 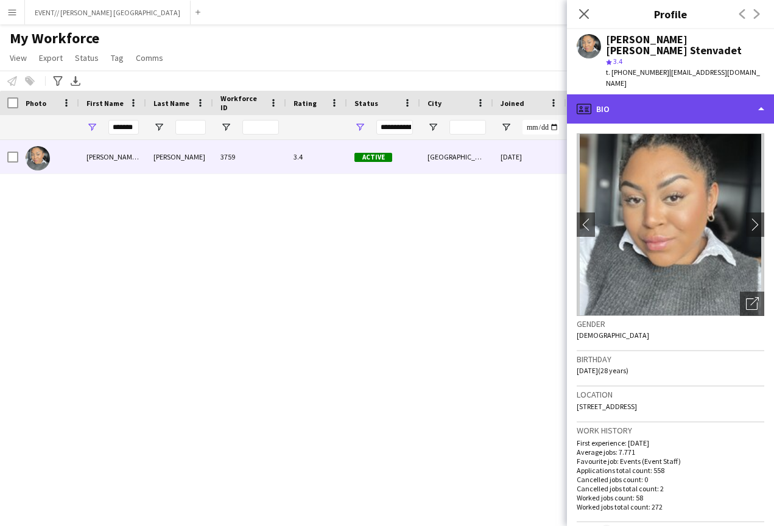 I want to click on h3: Birthday, so click(x=671, y=359).